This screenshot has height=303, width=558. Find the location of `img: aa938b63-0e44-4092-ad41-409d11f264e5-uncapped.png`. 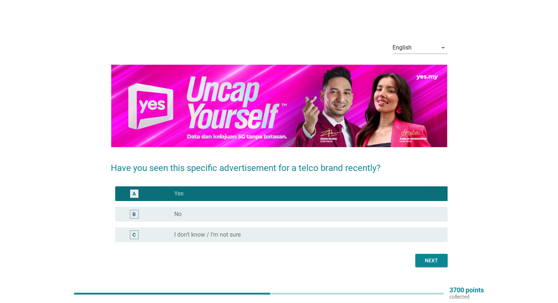

img: aa938b63-0e44-4092-ad41-409d11f264e5-uncapped.png is located at coordinates (279, 106).